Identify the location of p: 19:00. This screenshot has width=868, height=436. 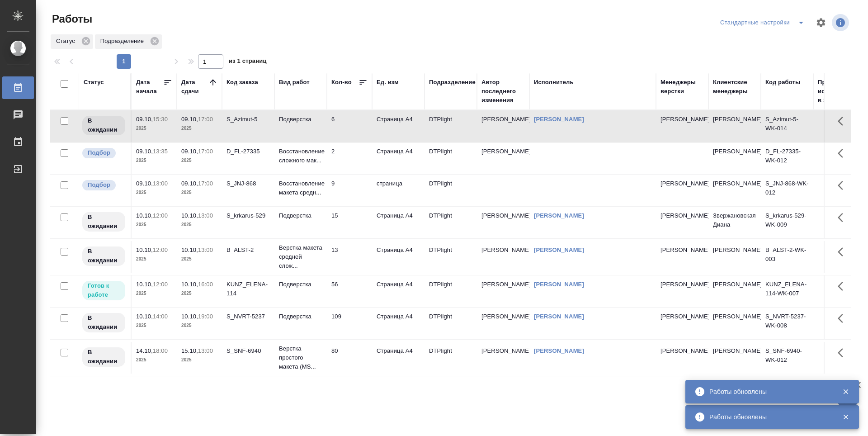
(205, 316).